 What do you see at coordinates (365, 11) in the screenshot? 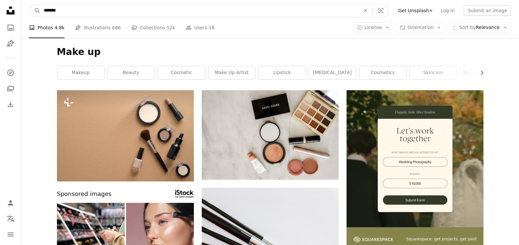
I see `button: Clear` at bounding box center [365, 11].